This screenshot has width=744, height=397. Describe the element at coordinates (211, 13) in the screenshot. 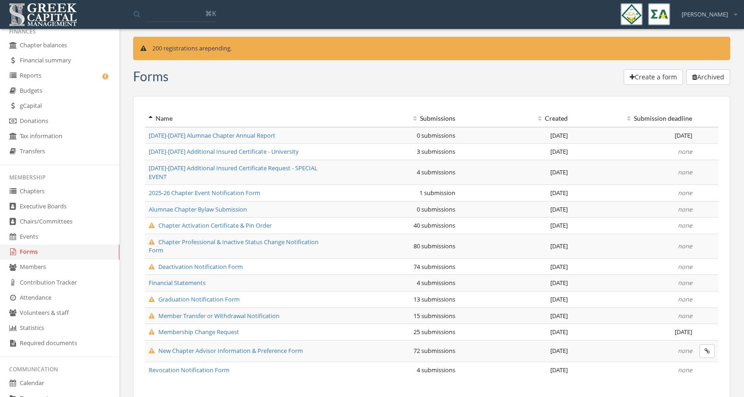

I see `span: ⌘K` at that location.